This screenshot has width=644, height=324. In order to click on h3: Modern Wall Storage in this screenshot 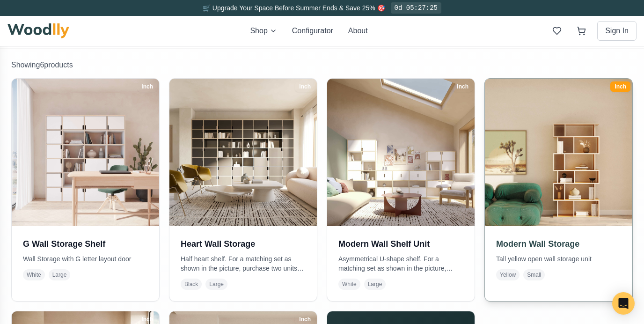, I will do `click(558, 244)`.